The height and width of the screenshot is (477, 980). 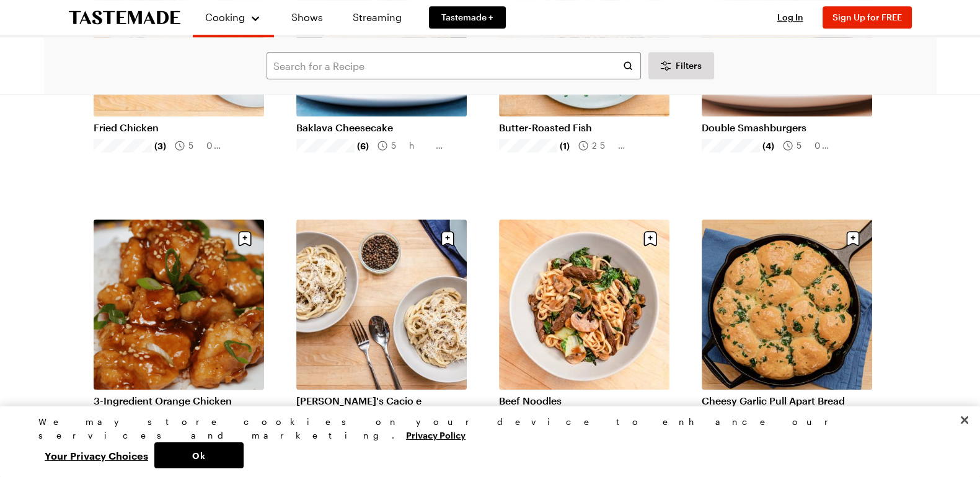 What do you see at coordinates (436, 435) in the screenshot?
I see `a: More information about your privacy, opens in a new tab` at bounding box center [436, 435].